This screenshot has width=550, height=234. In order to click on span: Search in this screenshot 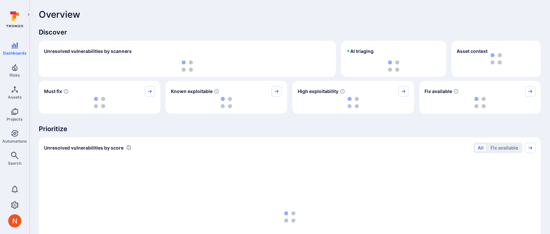, I will do `click(14, 163)`.